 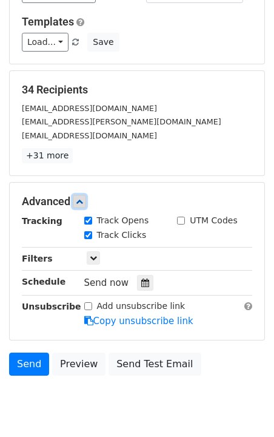 I want to click on a: Send Test Email, so click(x=155, y=364).